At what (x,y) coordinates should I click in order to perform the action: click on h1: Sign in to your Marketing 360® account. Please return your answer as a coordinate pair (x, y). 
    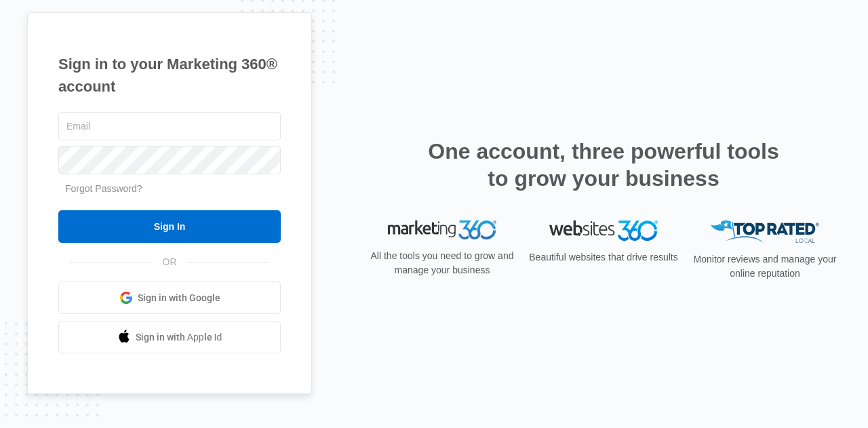
    Looking at the image, I should click on (169, 75).